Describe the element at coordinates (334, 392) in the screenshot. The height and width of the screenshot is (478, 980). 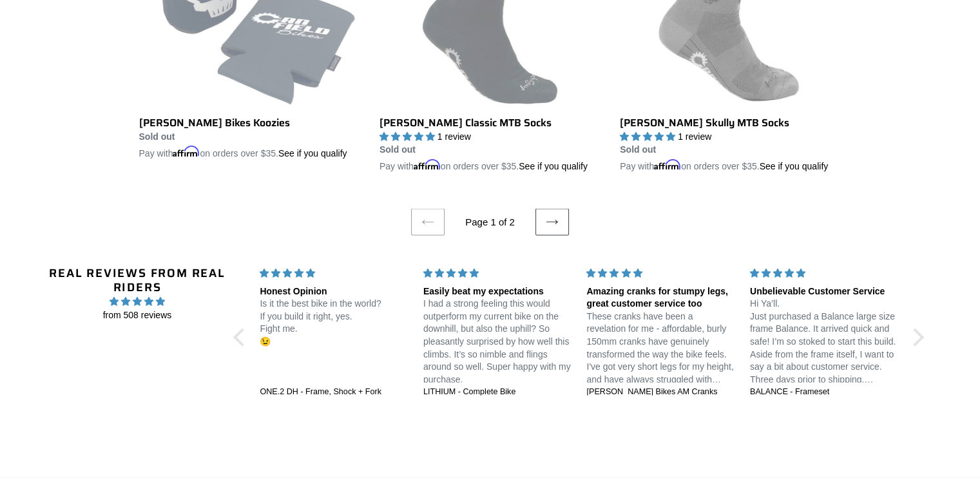
I see `div: ONE.2 DH - Frame, Shock + Fork` at that location.